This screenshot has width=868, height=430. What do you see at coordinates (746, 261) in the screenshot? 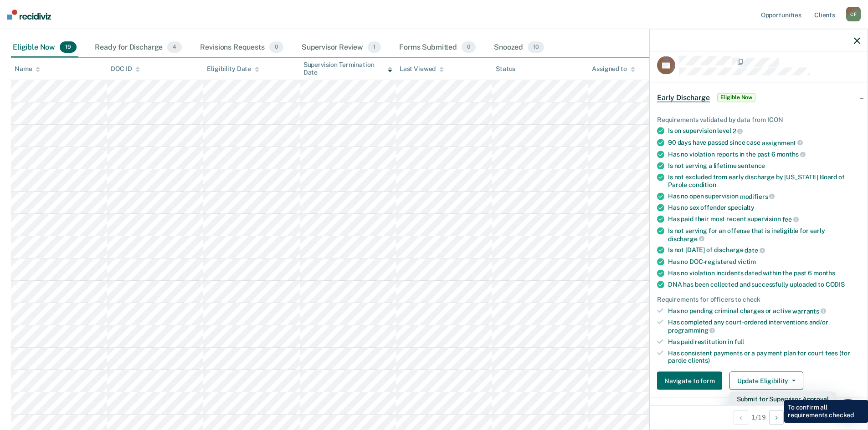
I see `span: victim` at bounding box center [746, 261].